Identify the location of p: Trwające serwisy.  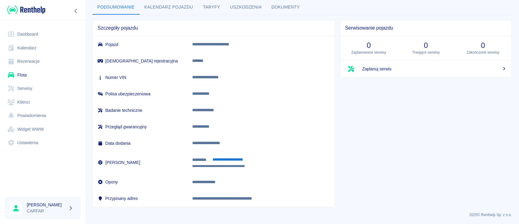
(426, 52).